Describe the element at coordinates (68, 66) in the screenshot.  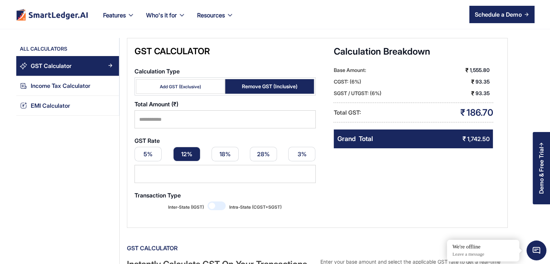
I see `a: GST CalculatorArrow Right Blue` at that location.